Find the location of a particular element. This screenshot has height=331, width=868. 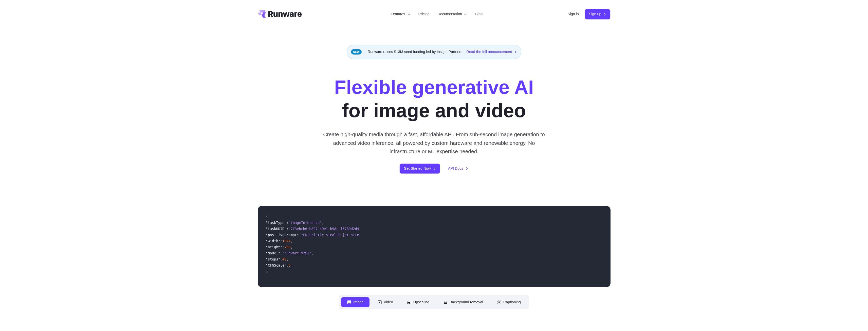

span: 5 is located at coordinates (290, 265).